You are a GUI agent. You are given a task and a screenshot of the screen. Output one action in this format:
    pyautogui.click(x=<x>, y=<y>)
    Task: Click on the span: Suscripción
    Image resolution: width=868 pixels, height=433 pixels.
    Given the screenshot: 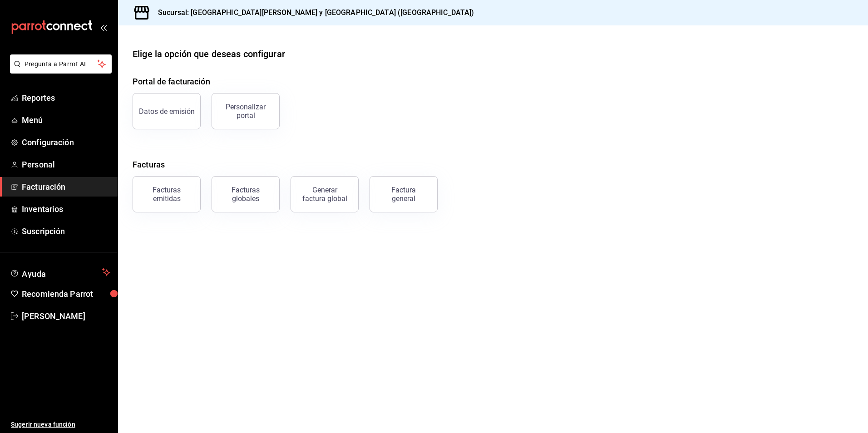 What is the action you would take?
    pyautogui.click(x=66, y=231)
    